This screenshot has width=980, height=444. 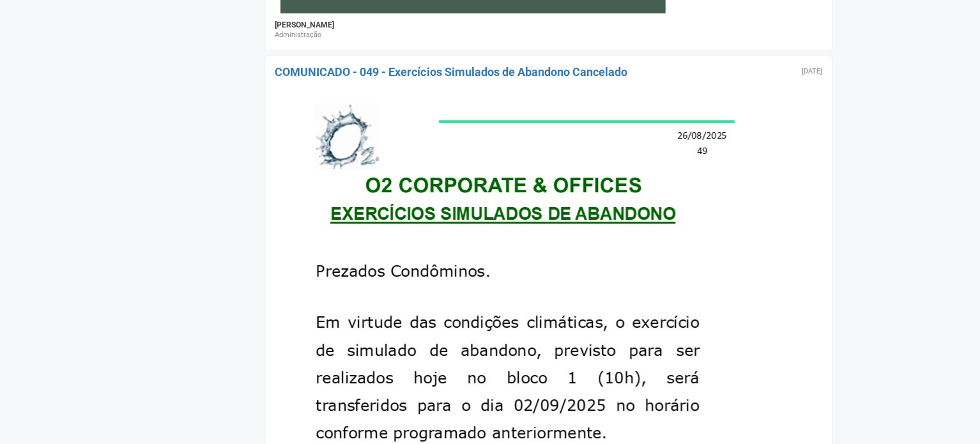 I want to click on div: Administração, so click(x=548, y=35).